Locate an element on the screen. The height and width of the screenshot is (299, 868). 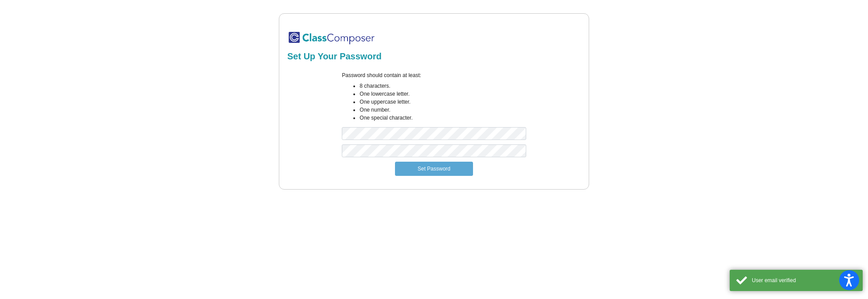
label: Password should contain at least: is located at coordinates (382, 75).